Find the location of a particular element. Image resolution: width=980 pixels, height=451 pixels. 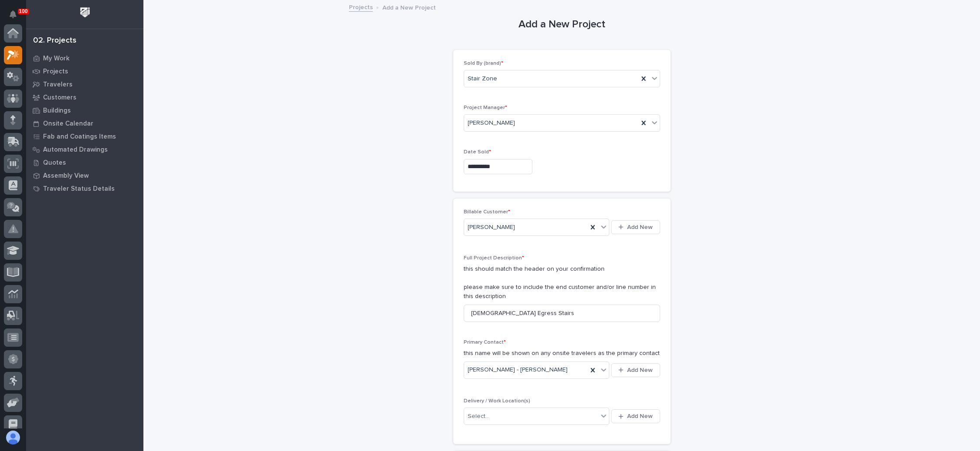

a: Customers is located at coordinates (84, 97).